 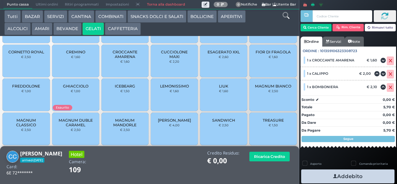 What do you see at coordinates (18, 5) in the screenshot?
I see `span: Punto cassa` at bounding box center [18, 5].